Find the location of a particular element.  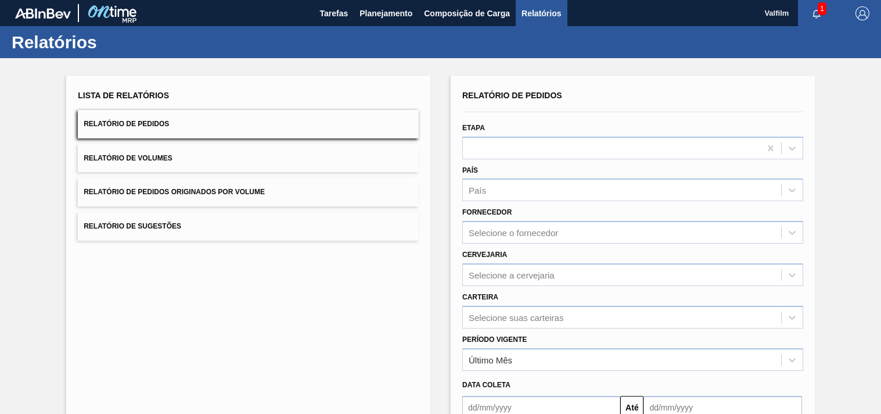

span: Lista de Relatórios is located at coordinates (123, 95).